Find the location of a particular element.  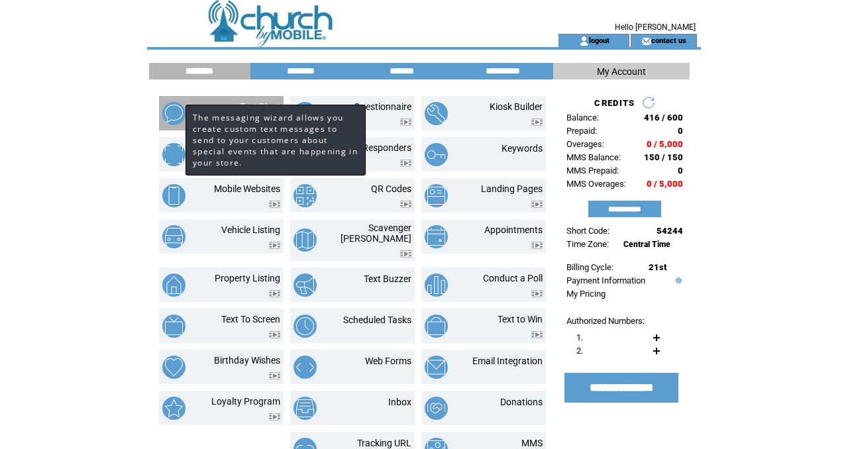

img: scheduled-tasks.png is located at coordinates (305, 326).